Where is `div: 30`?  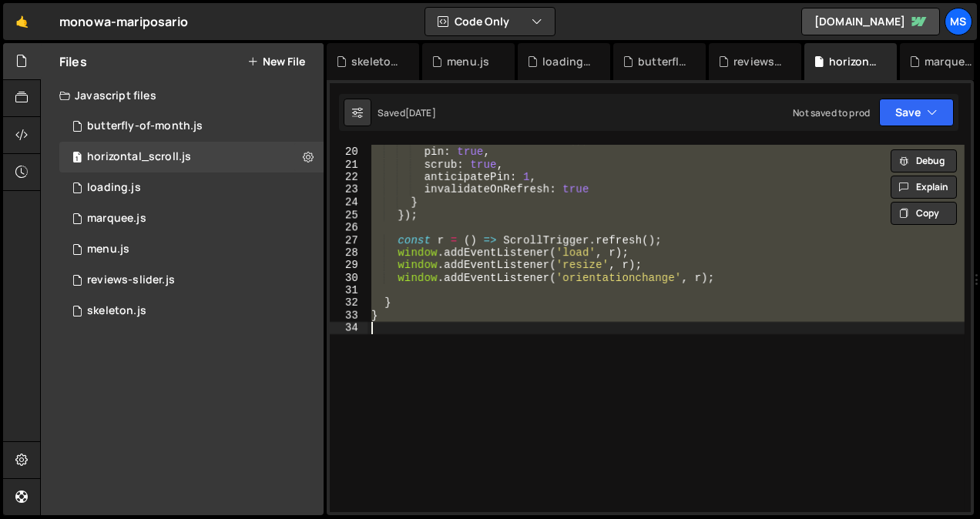 div: 30 is located at coordinates (349, 278).